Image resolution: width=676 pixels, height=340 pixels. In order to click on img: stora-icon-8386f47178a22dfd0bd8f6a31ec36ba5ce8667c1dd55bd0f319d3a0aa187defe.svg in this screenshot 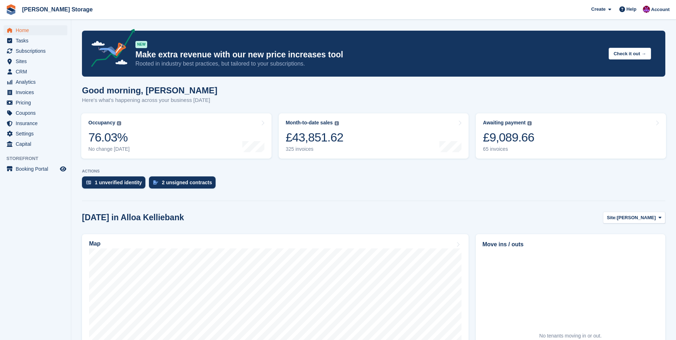, I will do `click(11, 10)`.